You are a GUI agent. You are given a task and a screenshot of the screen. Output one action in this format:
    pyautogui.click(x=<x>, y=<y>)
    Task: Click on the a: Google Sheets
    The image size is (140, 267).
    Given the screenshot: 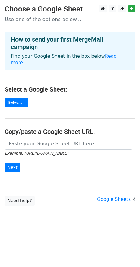 What is the action you would take?
    pyautogui.click(x=116, y=199)
    